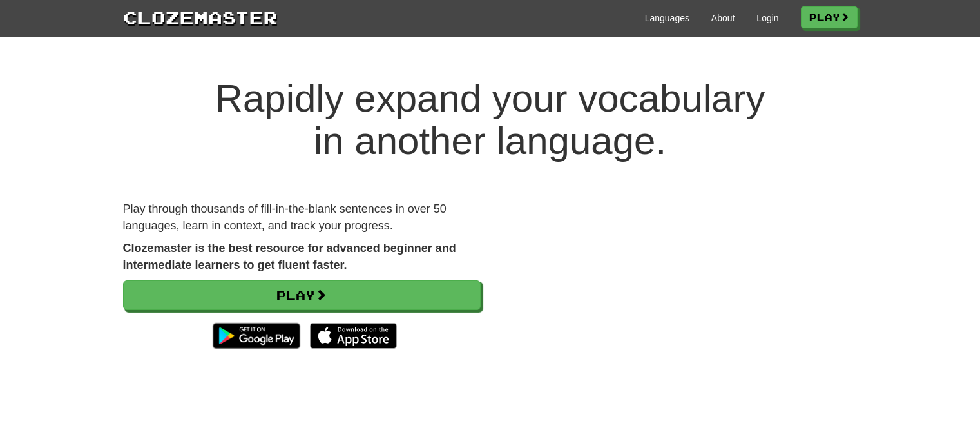 This screenshot has height=448, width=980. I want to click on p: Play through thousands of fill-in-the-blank sentences in over 50 languages, learn in context, and..., so click(301, 217).